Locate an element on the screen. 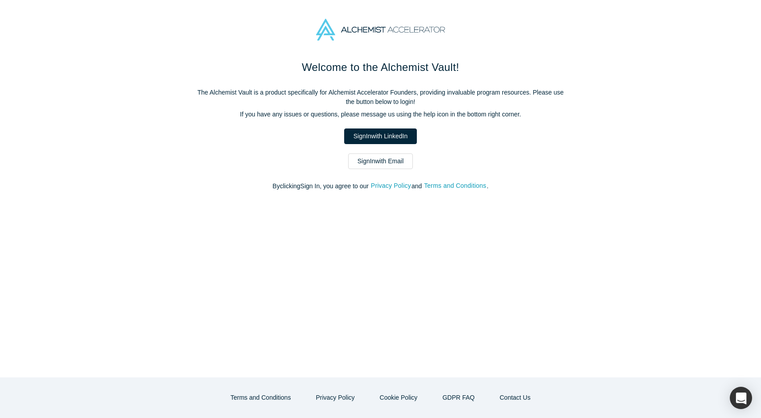 The width and height of the screenshot is (761, 418). p: The Alchemist Vault is a product specifically for Alchemist Accelerator Founders, providing inval... is located at coordinates (381, 97).